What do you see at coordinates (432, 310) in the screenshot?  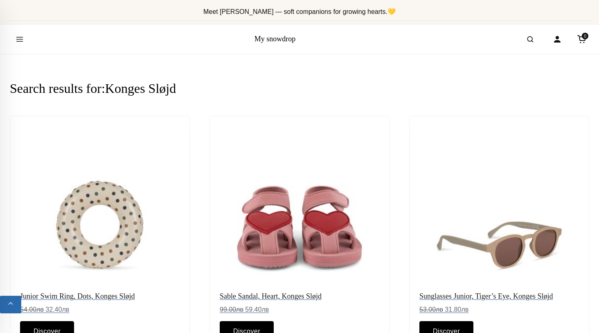 I see `span: 53.00` at bounding box center [432, 310].